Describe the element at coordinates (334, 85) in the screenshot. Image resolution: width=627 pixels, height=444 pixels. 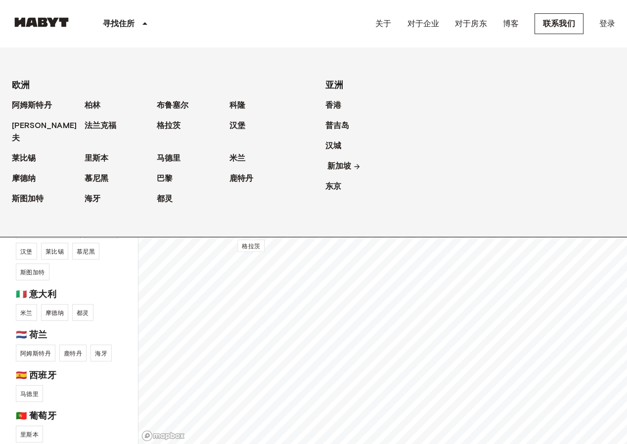
I see `font: 亚洲` at that location.